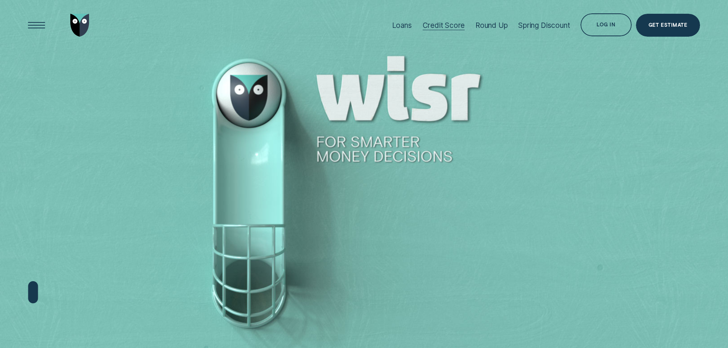 This screenshot has width=728, height=348. What do you see at coordinates (444, 25) in the screenshot?
I see `div: Credit Score` at bounding box center [444, 25].